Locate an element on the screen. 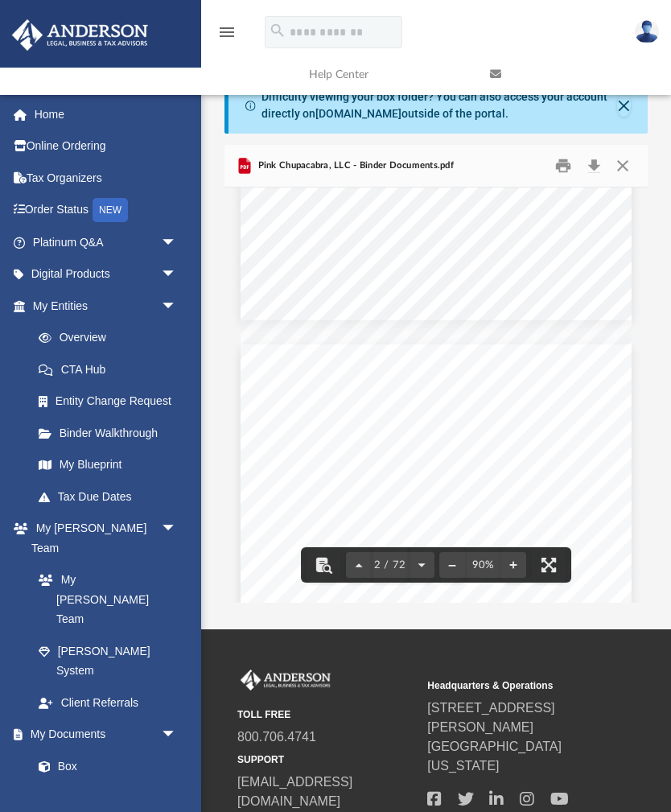 This screenshot has width=671, height=812. a: My Entitiesarrow_drop_down is located at coordinates (106, 305).